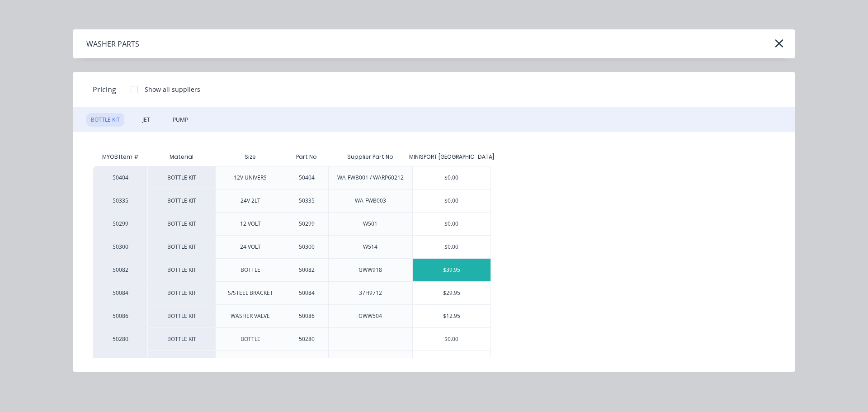 Image resolution: width=868 pixels, height=412 pixels. What do you see at coordinates (370, 156) in the screenshot?
I see `div: Supplier Part No` at bounding box center [370, 156].